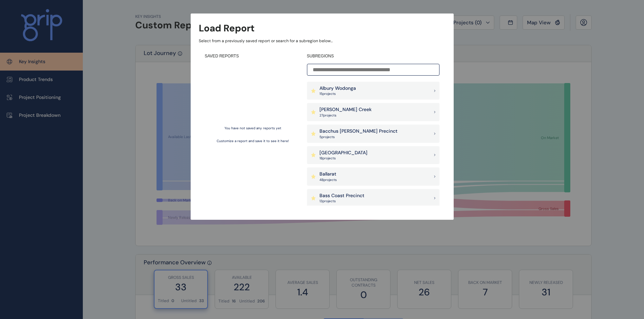  Describe the element at coordinates (253, 141) in the screenshot. I see `p: Customize a report and save it to see it here!` at that location.